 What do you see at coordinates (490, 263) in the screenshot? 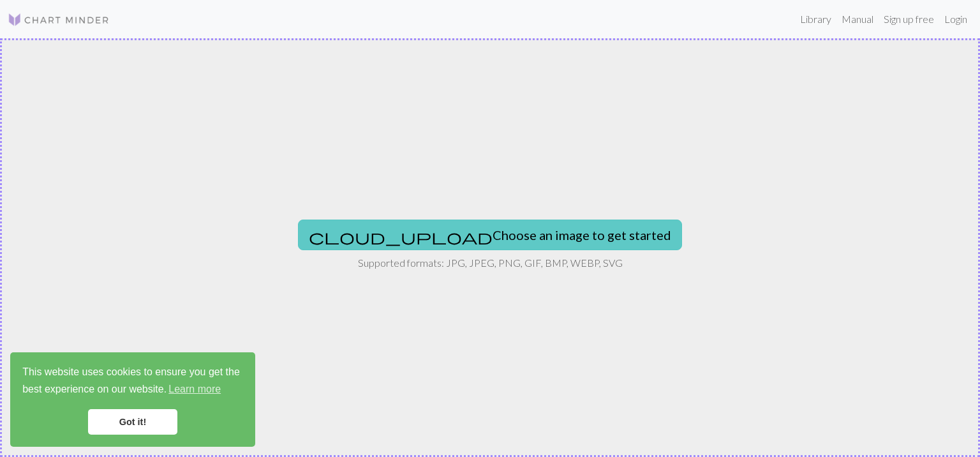
I see `p: Supported formats: JPG, JPEG, PNG, GIF, BMP, WEBP, SVG` at bounding box center [490, 263].